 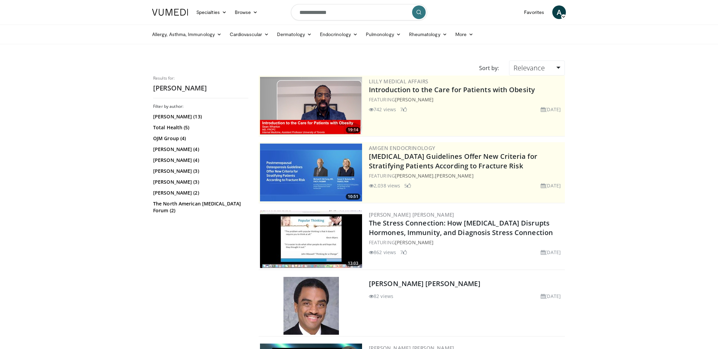 What do you see at coordinates (311, 239) in the screenshot?
I see `a: 13:03` at bounding box center [311, 239].